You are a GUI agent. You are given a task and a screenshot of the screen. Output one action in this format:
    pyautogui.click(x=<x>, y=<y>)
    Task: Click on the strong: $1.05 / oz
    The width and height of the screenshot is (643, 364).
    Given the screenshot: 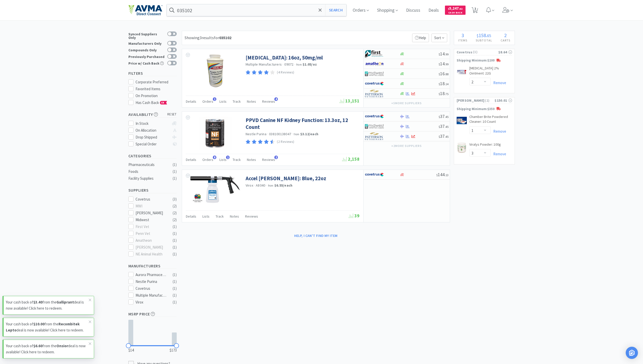 What is the action you would take?
    pyautogui.click(x=310, y=64)
    